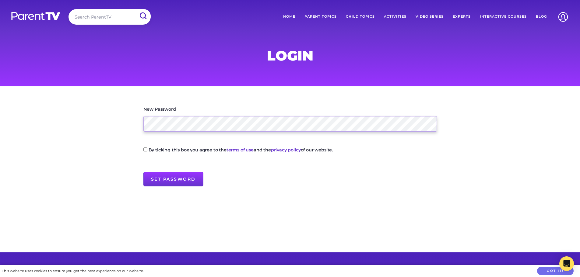 This screenshot has height=277, width=580. I want to click on a: Experts, so click(462, 17).